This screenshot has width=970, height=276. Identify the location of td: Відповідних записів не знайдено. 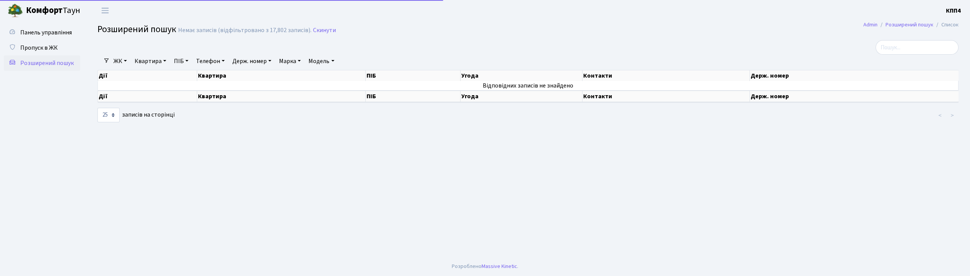
(528, 86).